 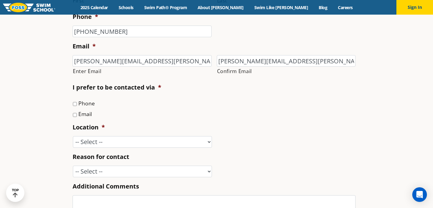 I want to click on div: TOP, so click(x=15, y=193).